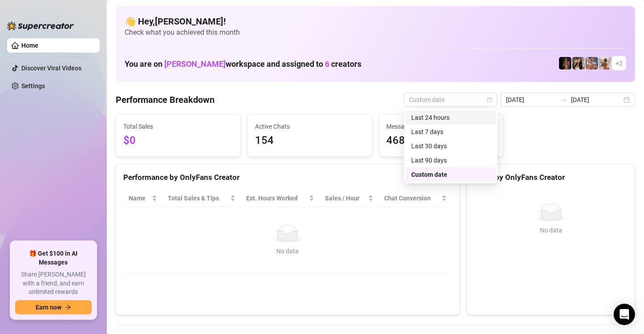 This screenshot has height=334, width=644. I want to click on span: Chat Conversion, so click(412, 198).